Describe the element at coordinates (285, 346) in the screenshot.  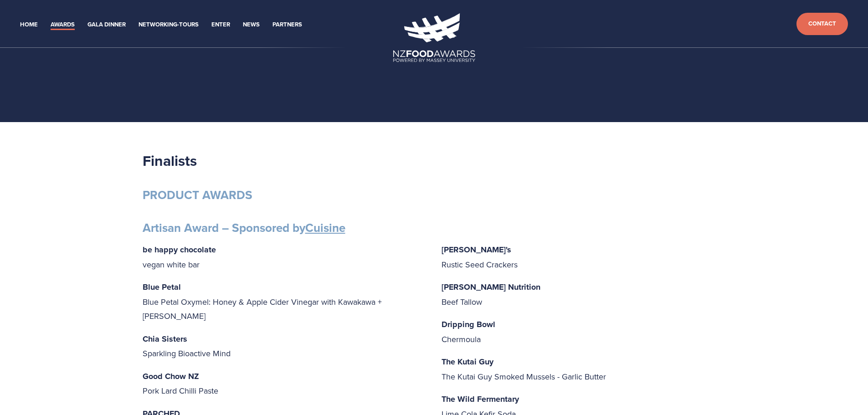
I see `p: Sparkling Bioactive Mind` at that location.